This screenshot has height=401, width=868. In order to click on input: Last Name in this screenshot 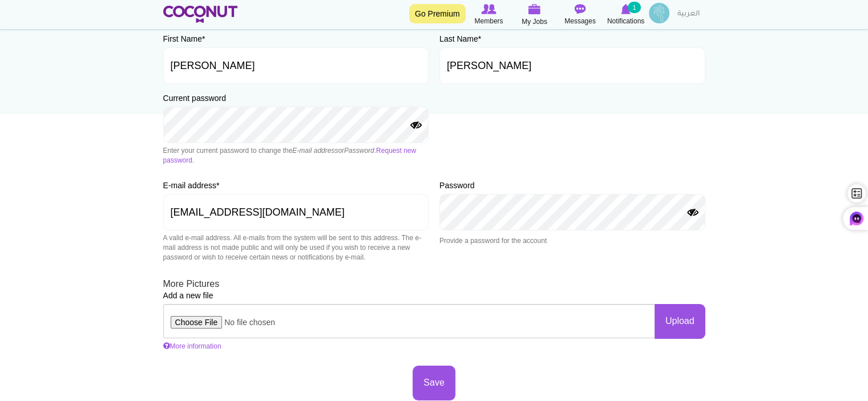, I will do `click(573, 66)`.